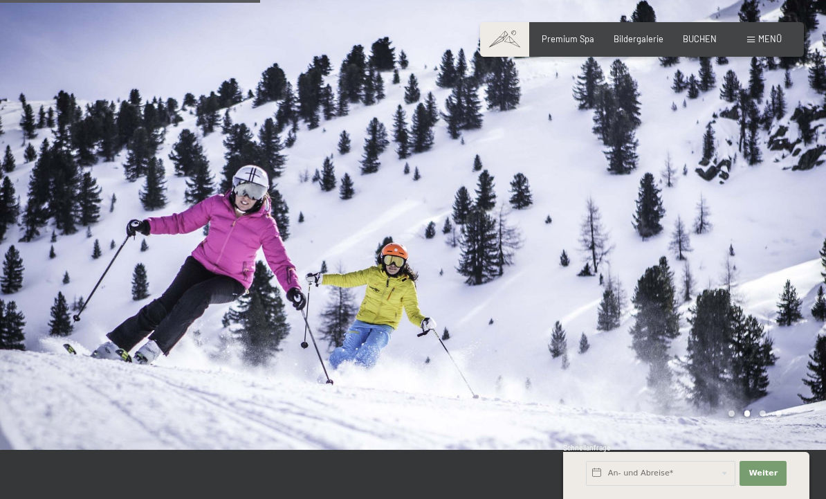  I want to click on a: BUCHEN, so click(699, 39).